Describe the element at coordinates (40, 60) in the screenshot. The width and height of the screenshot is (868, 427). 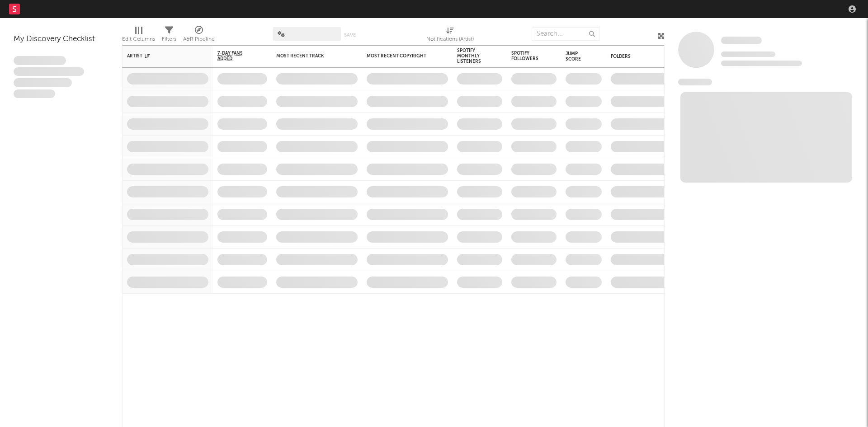
I see `span: Lorem ipsum dolor` at that location.